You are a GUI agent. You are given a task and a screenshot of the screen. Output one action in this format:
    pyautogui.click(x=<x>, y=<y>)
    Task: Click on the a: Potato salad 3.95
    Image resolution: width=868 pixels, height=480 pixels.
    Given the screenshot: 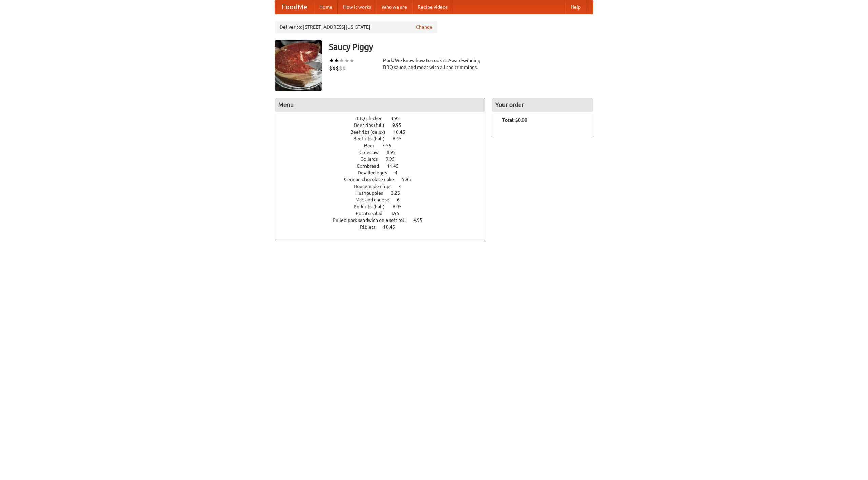 What is the action you would take?
    pyautogui.click(x=384, y=214)
    